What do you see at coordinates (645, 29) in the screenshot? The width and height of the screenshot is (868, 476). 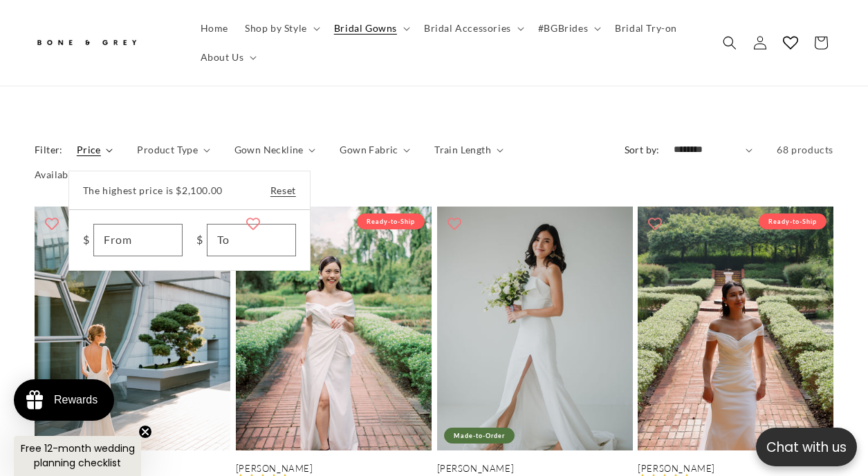 I see `a: Bridal Try-on` at bounding box center [645, 29].